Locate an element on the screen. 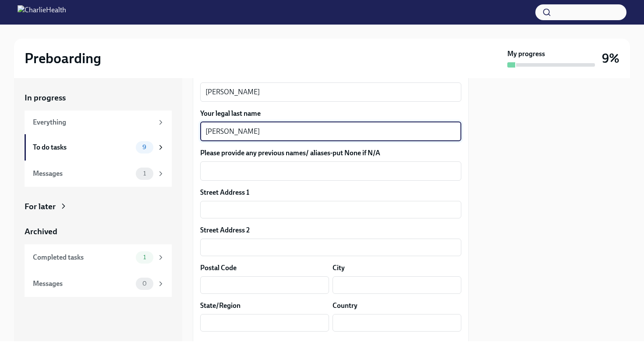 The width and height of the screenshot is (644, 350). label: City is located at coordinates (339, 268).